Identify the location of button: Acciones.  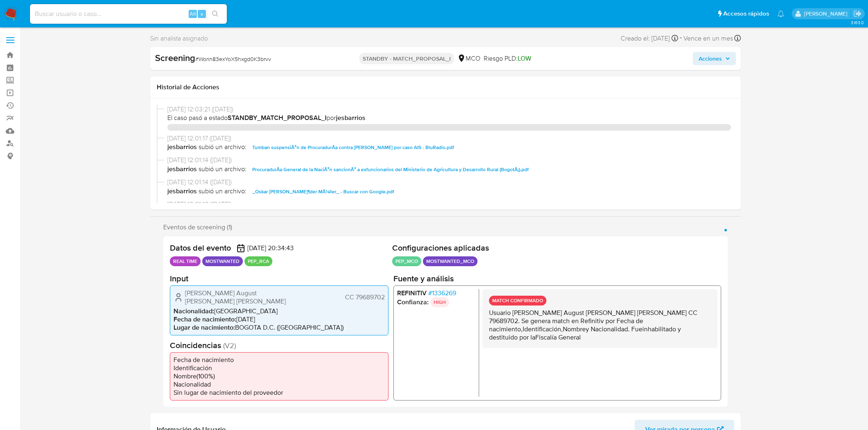
(714, 59).